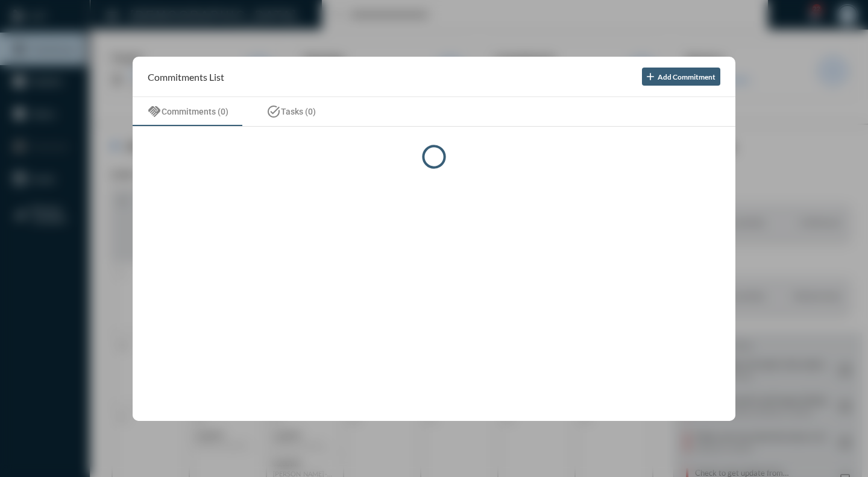  What do you see at coordinates (681, 76) in the screenshot?
I see `button: Add Commitment` at bounding box center [681, 76].